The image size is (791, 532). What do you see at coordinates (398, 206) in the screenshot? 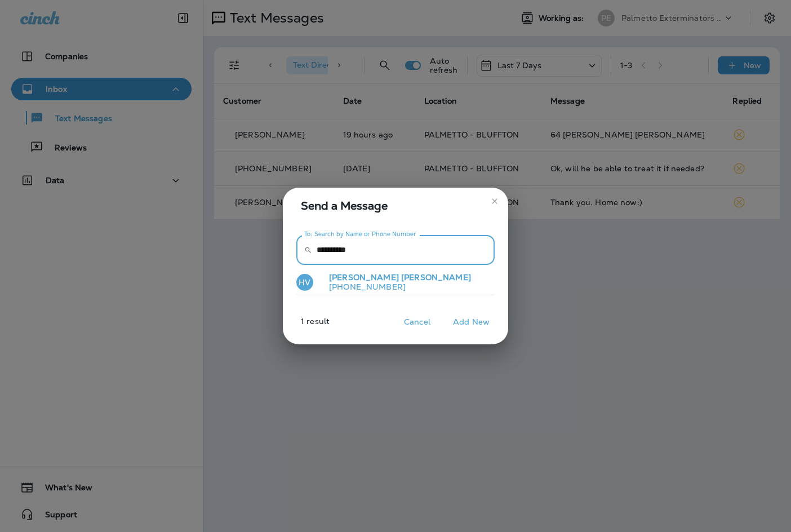
I see `span: Send a Message` at bounding box center [398, 206].